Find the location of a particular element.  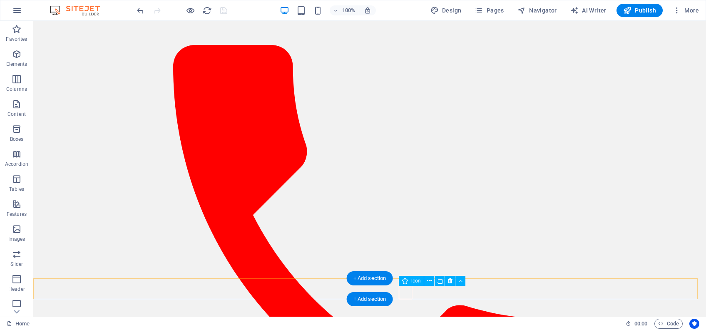

button: AI Writer is located at coordinates (588, 10).